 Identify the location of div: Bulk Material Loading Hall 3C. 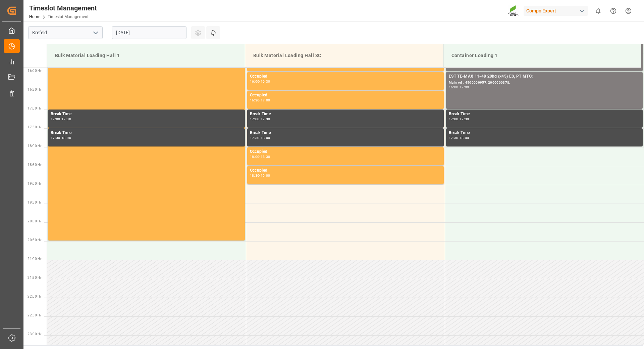
(344, 55).